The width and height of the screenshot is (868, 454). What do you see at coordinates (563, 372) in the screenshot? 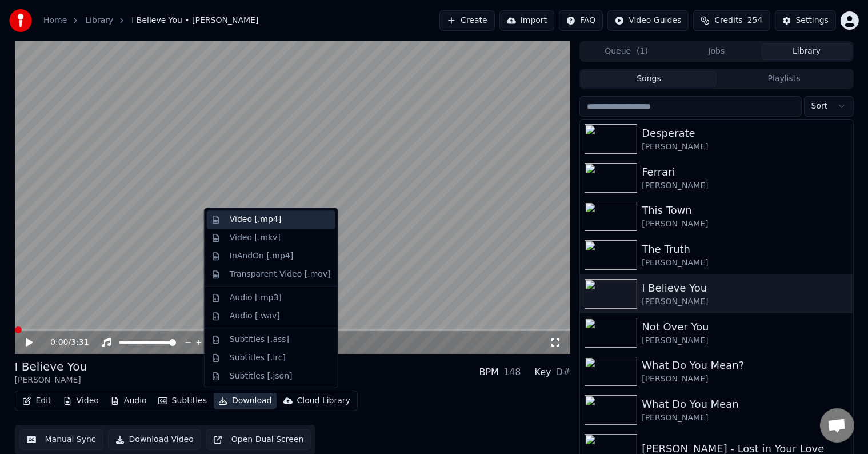
I see `div: D#` at bounding box center [563, 372].